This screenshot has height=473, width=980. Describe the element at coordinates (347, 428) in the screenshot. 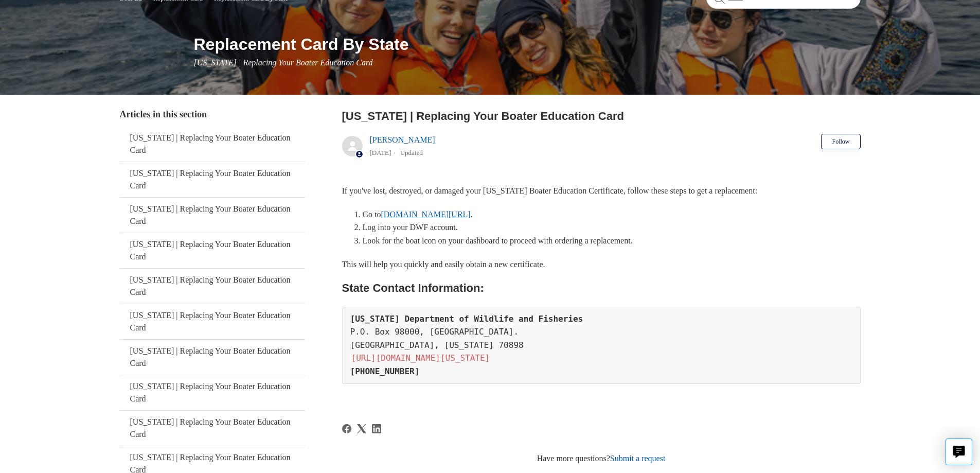

I see `svg: Share this page on Facebook` at that location.